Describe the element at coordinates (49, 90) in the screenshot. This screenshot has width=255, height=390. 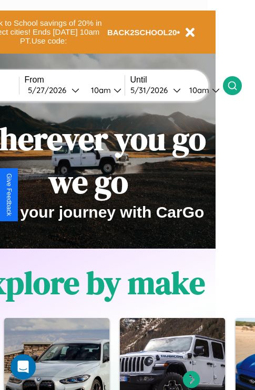
I see `div: 5 / 27 / 2026` at that location.